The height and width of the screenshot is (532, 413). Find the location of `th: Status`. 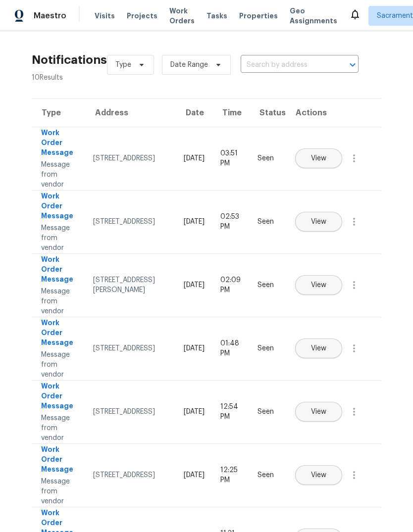

th: Status is located at coordinates (268, 113).